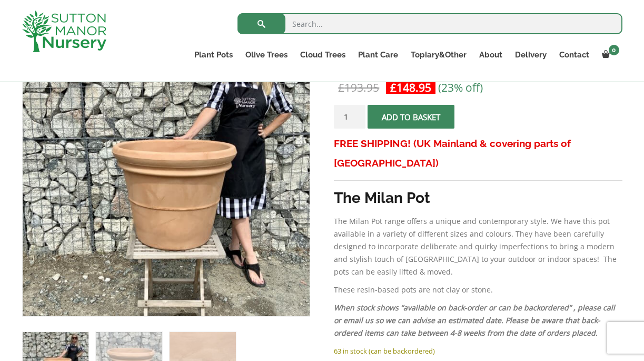 The image size is (644, 361). I want to click on p: These resin-based pots are not clay or stone., so click(478, 290).